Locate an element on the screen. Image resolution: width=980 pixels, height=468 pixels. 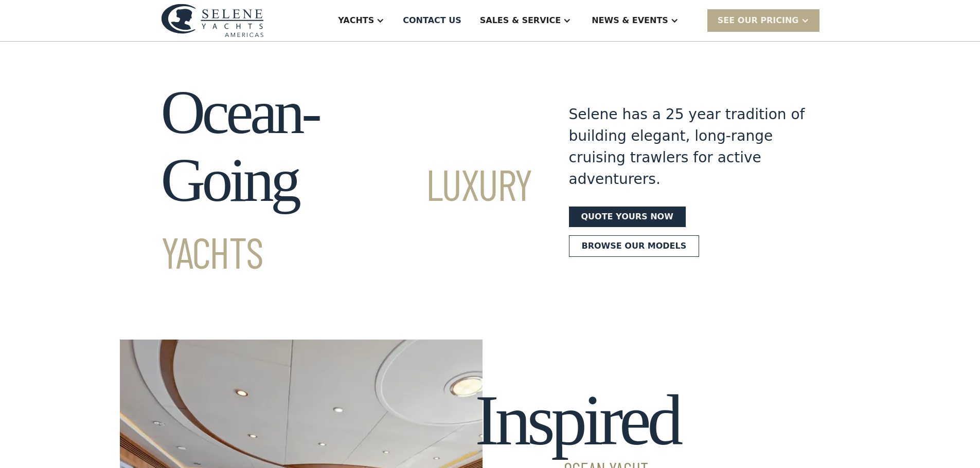
a: Quote yours now is located at coordinates (627, 217).